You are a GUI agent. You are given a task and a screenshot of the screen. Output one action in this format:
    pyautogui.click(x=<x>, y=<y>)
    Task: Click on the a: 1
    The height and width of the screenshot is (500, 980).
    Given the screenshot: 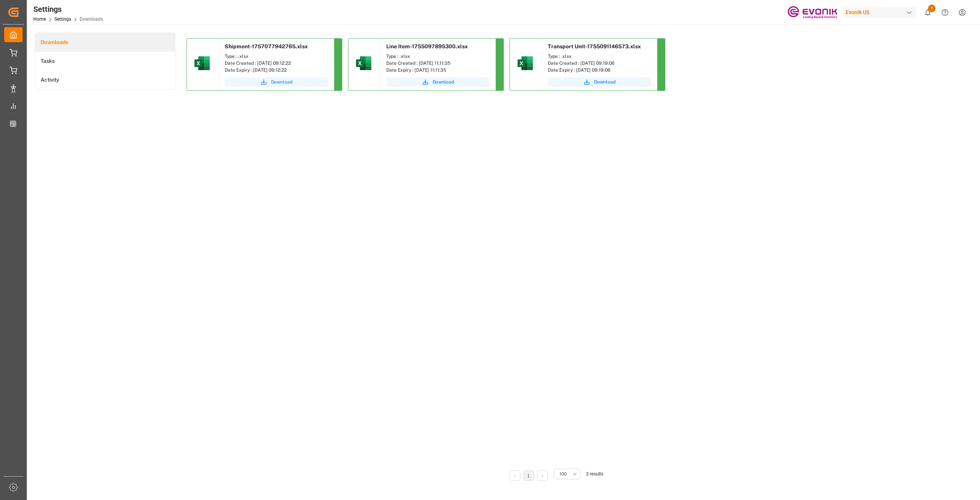 What is the action you would take?
    pyautogui.click(x=529, y=476)
    